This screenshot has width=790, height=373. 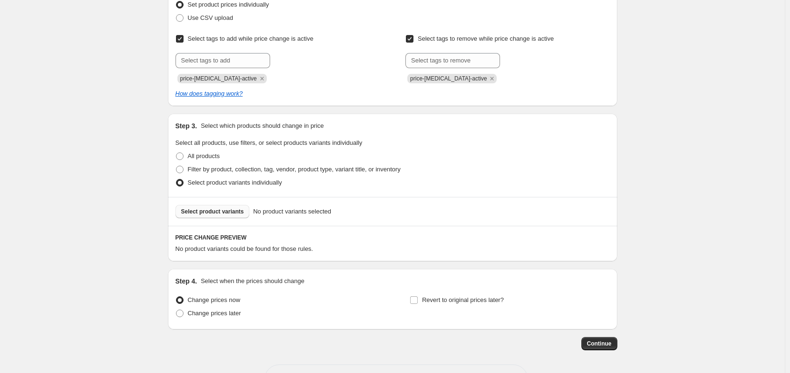 What do you see at coordinates (209, 93) in the screenshot?
I see `a: How does tagging work?` at bounding box center [209, 93].